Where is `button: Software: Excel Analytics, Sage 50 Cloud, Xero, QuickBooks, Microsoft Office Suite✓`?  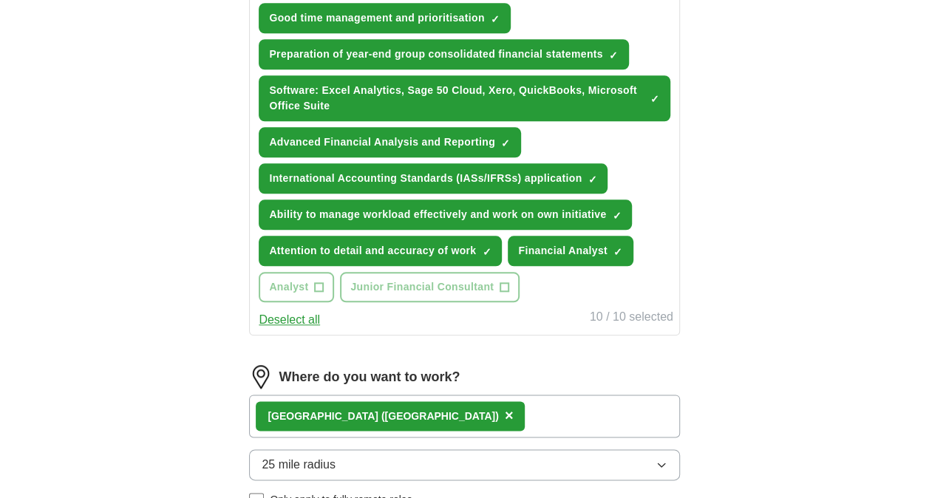
button: Software: Excel Analytics, Sage 50 Cloud, Xero, QuickBooks, Microsoft Office Suite✓ is located at coordinates (464, 98).